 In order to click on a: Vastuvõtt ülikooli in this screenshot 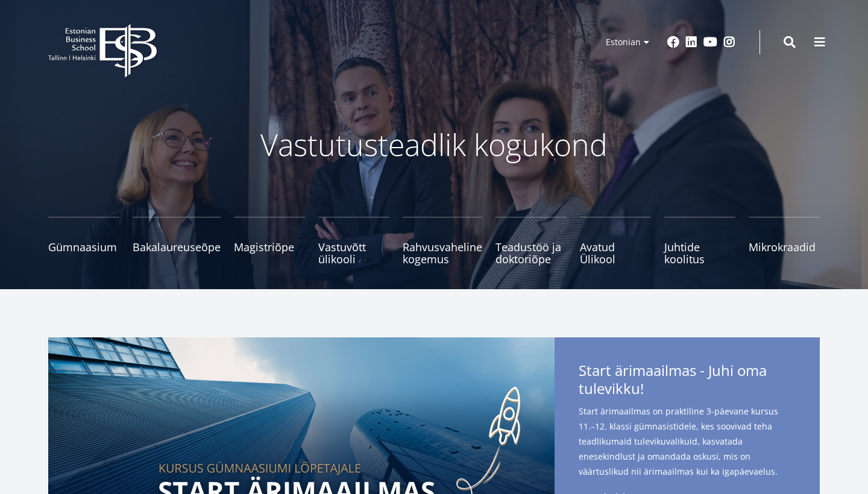, I will do `click(354, 241)`.